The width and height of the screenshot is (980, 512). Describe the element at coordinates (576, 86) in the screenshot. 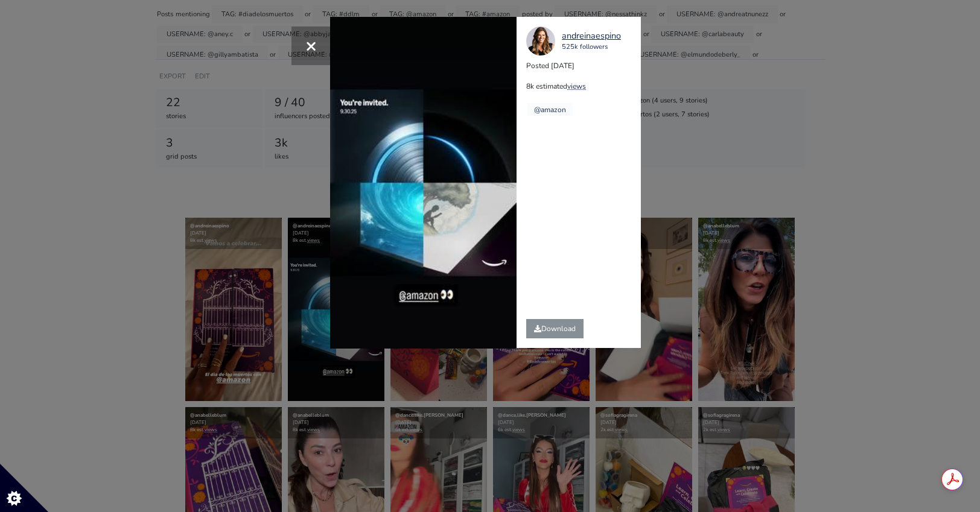

I see `a: views` at that location.